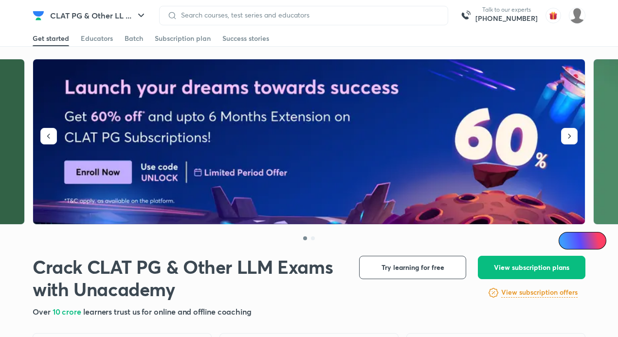 Image resolution: width=618 pixels, height=337 pixels. What do you see at coordinates (183, 38) in the screenshot?
I see `div: Subscription plan` at bounding box center [183, 38].